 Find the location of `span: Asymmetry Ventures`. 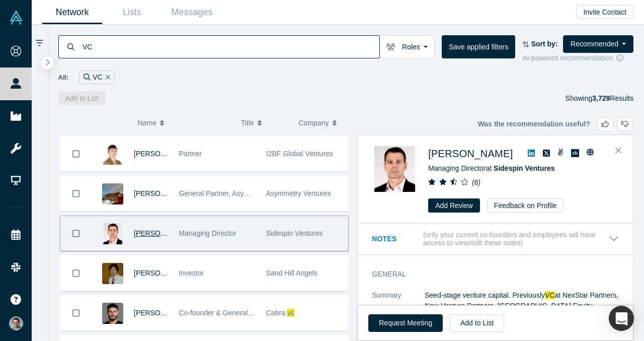

span: Asymmetry Ventures is located at coordinates (298, 194).